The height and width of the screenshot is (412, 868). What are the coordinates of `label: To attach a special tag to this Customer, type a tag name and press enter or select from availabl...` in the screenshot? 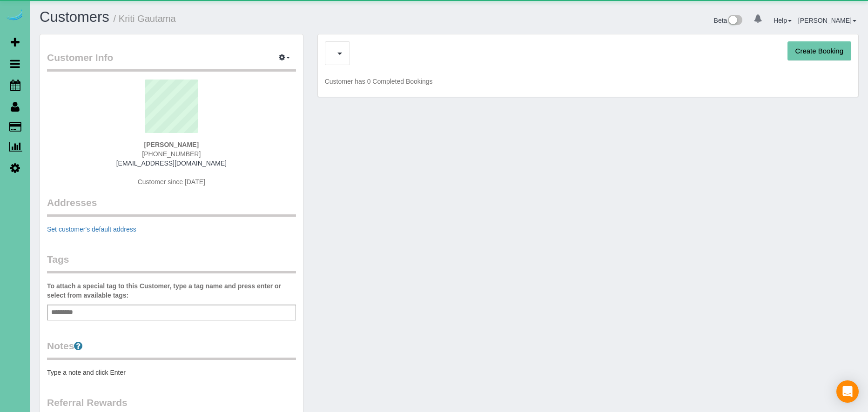 It's located at (171, 291).